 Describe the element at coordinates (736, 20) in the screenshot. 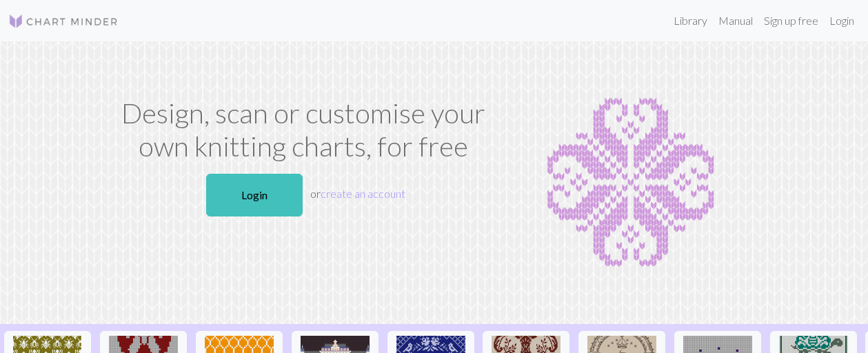

I see `a: Manual` at that location.